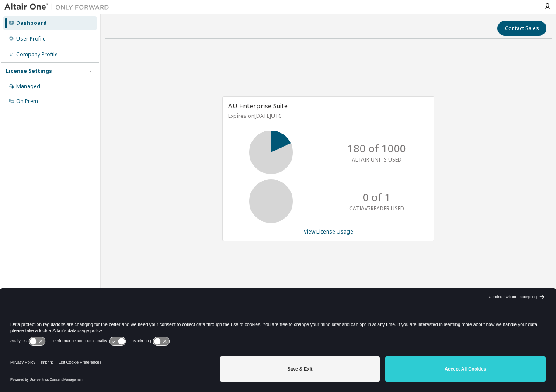 This screenshot has width=556, height=392. I want to click on div: Company Profile, so click(37, 55).